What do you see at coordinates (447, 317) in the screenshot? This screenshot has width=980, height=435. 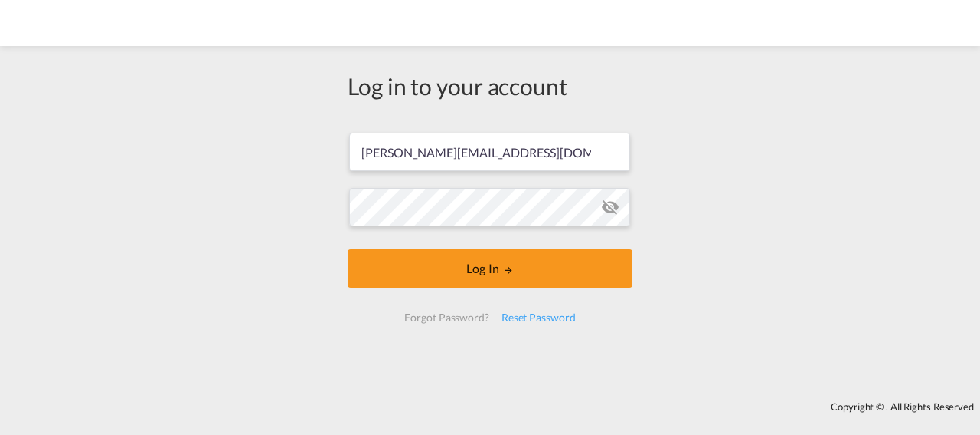 I see `div: Forgot Password?` at bounding box center [447, 317].